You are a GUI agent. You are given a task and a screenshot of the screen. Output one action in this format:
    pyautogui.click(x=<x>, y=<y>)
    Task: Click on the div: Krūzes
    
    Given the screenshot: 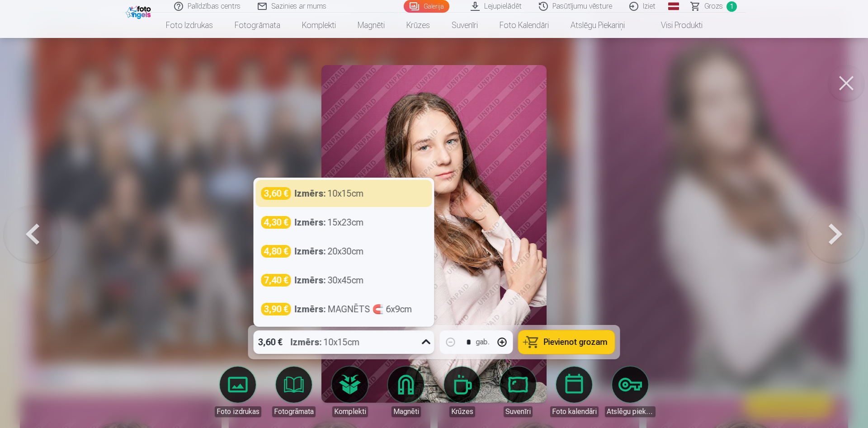 What is the action you would take?
    pyautogui.click(x=462, y=412)
    